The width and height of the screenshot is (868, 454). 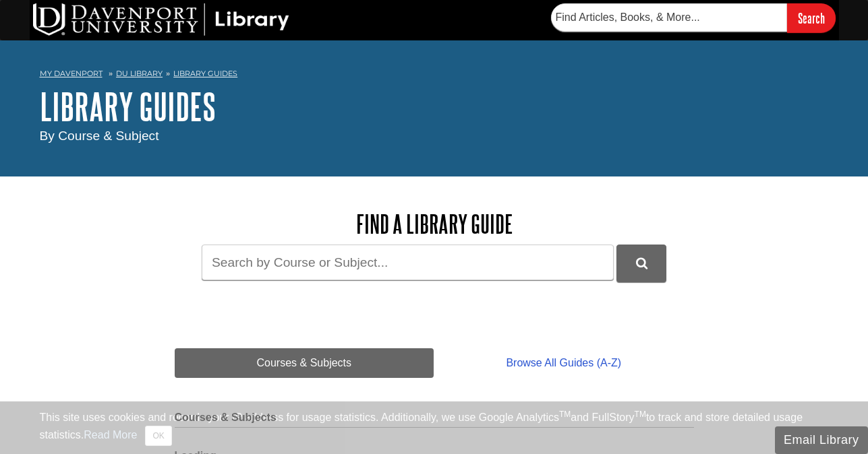 What do you see at coordinates (434, 224) in the screenshot?
I see `h2: Find a Library Guide` at bounding box center [434, 224].